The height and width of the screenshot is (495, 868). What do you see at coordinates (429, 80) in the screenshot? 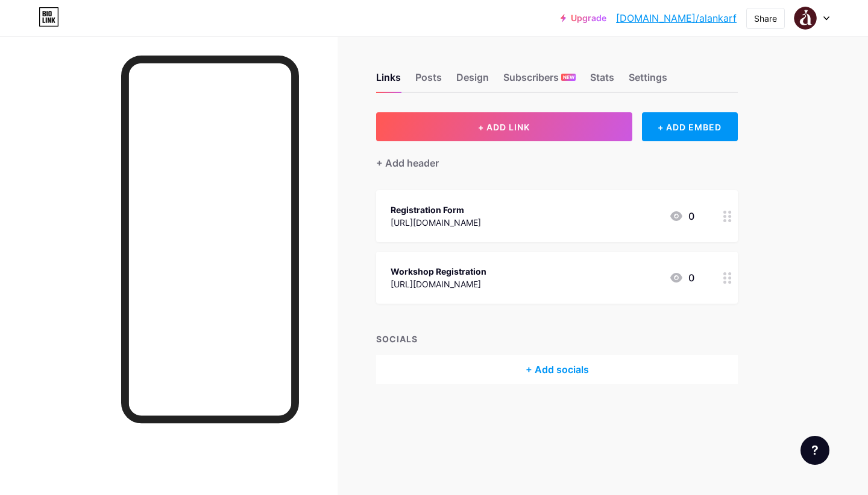
I see `div: Posts` at bounding box center [429, 80].